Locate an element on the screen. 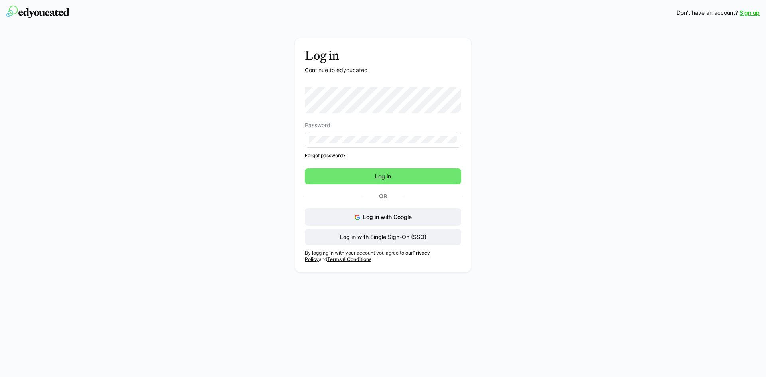 Image resolution: width=766 pixels, height=377 pixels. button: Log in with Single Sign-On (SSO) is located at coordinates (383, 237).